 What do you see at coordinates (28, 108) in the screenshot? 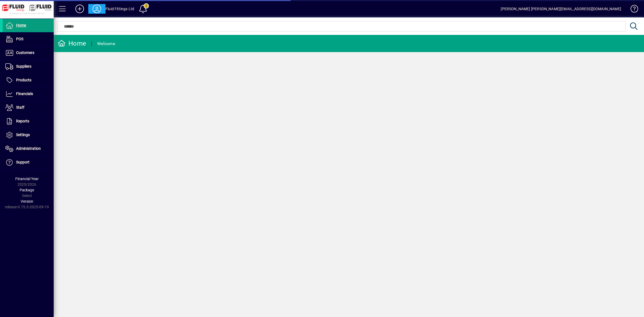
I see `a: Staff` at bounding box center [28, 108].